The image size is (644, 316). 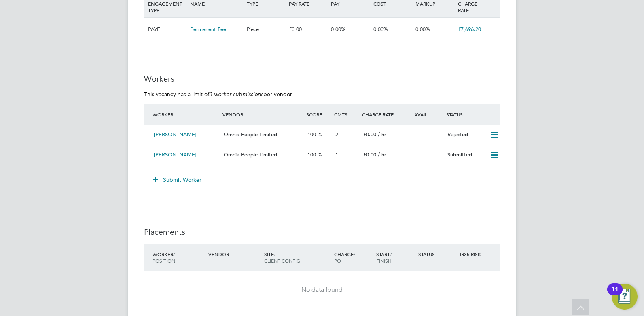 What do you see at coordinates (345, 114) in the screenshot?
I see `div: Cmts` at bounding box center [345, 114].